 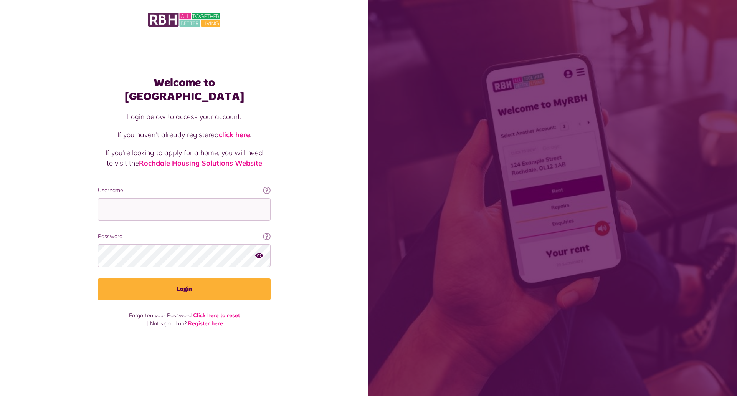 I want to click on a: Register here, so click(x=205, y=323).